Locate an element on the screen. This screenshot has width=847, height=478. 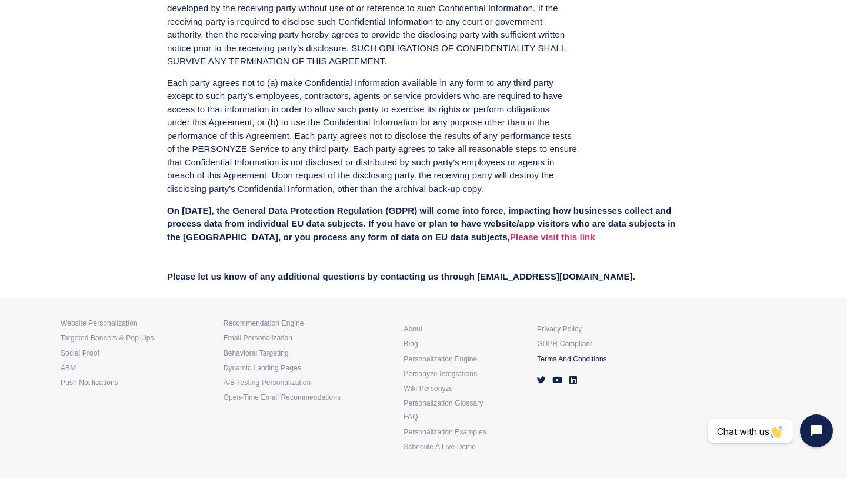
a: Blog is located at coordinates (464, 341).